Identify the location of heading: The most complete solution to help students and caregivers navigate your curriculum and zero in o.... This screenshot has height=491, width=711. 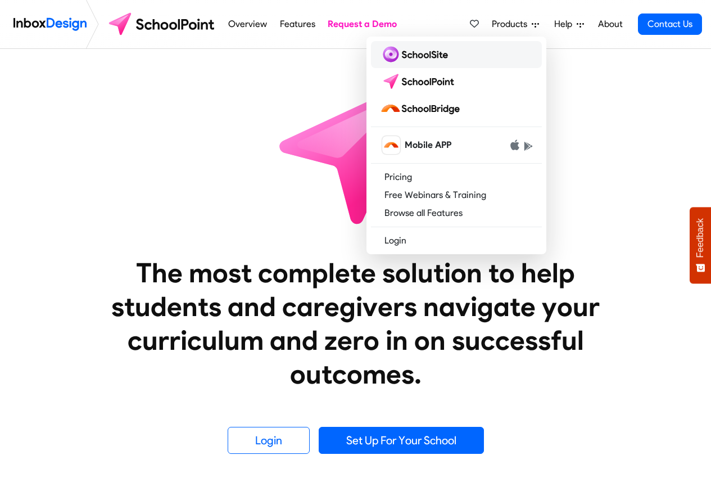
(356, 323).